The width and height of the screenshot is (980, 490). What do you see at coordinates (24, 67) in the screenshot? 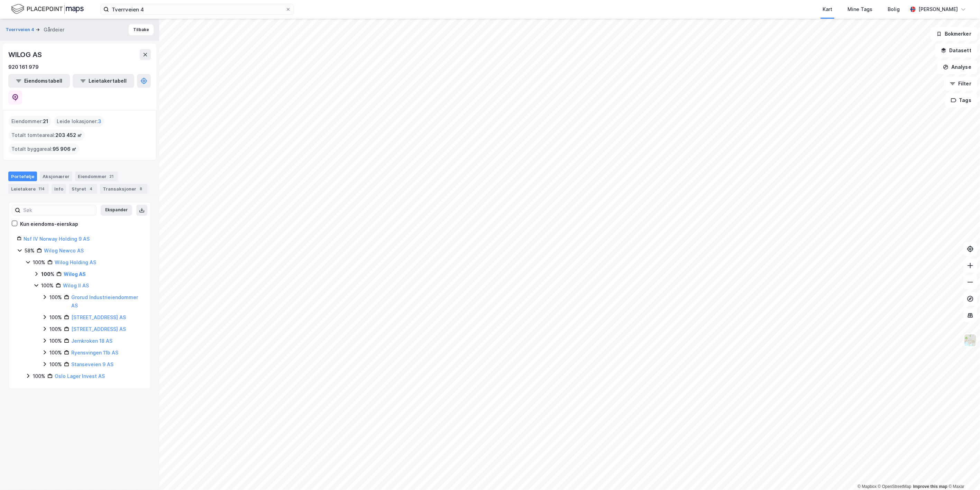
I see `div: 920 161 979` at bounding box center [24, 67].